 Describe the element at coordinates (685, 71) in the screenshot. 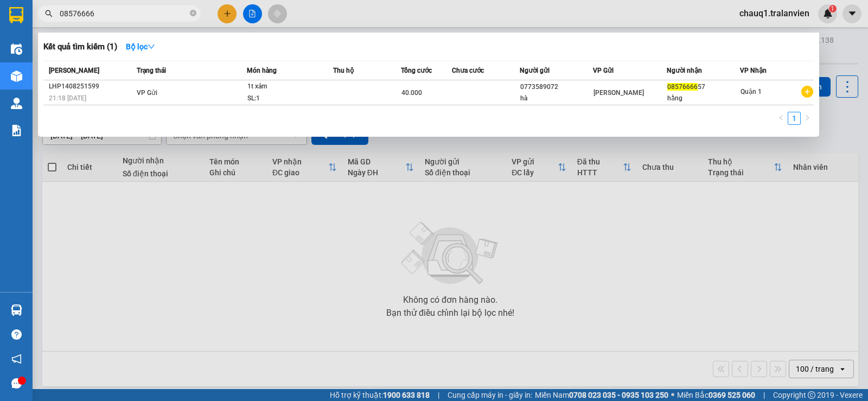

I see `span: Người nhận` at that location.